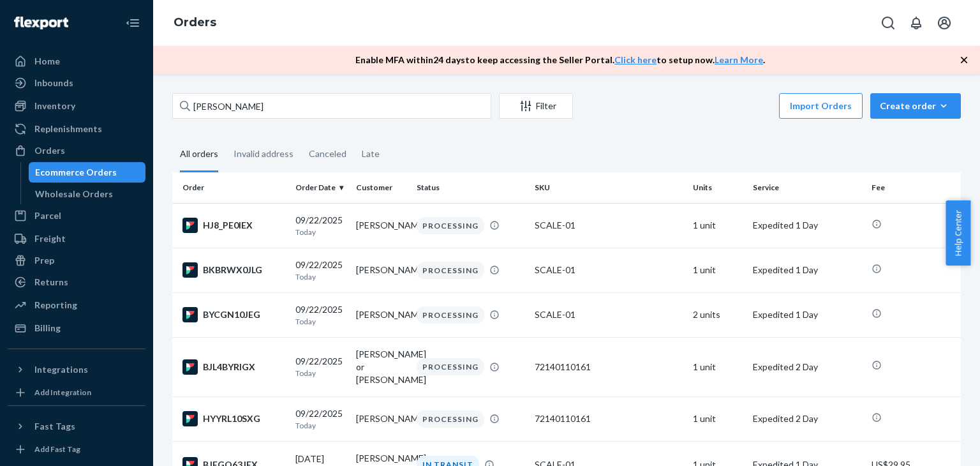 Image resolution: width=980 pixels, height=466 pixels. Describe the element at coordinates (76, 393) in the screenshot. I see `a: Add Integration` at that location.